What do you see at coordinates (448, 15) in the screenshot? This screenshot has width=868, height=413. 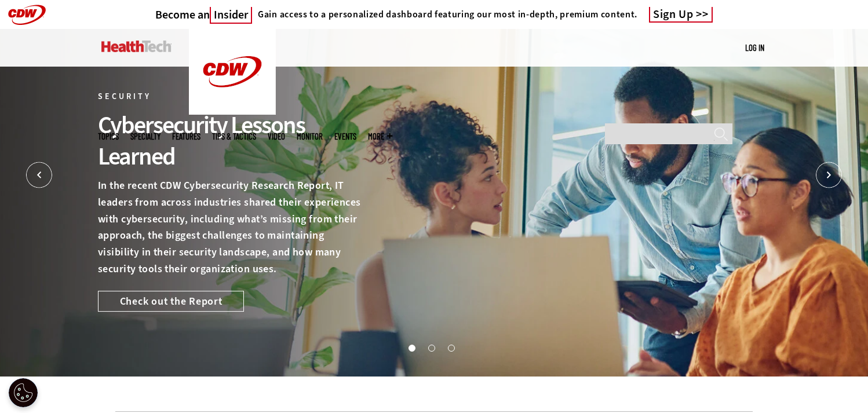 I see `h4: Gain access to a personalized dashboard featuring our most in-depth, premium content.` at bounding box center [448, 15].